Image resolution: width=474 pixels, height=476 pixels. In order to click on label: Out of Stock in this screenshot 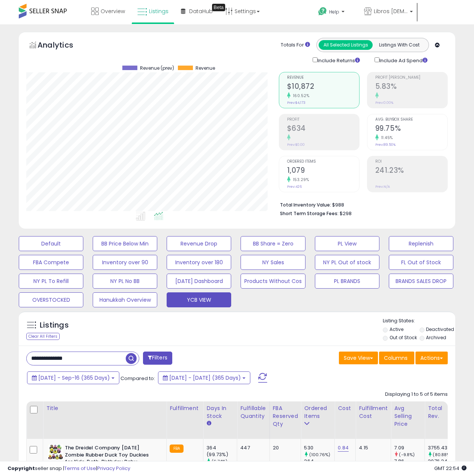, I will do `click(403, 337)`.